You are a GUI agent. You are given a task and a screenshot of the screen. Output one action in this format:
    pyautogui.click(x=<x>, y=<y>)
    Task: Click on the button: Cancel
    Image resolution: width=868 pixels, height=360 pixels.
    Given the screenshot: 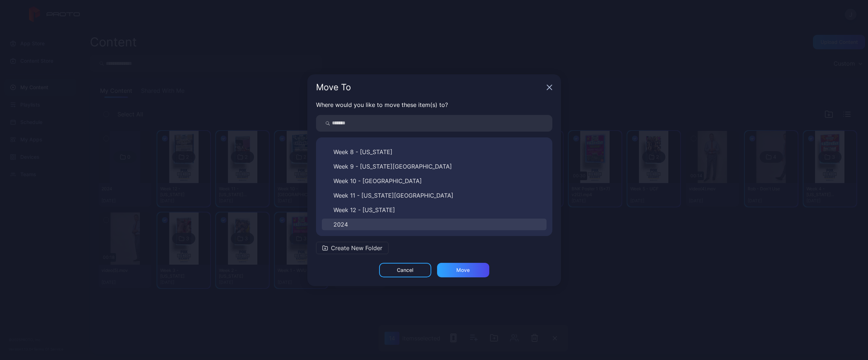 What is the action you would take?
    pyautogui.click(x=405, y=270)
    